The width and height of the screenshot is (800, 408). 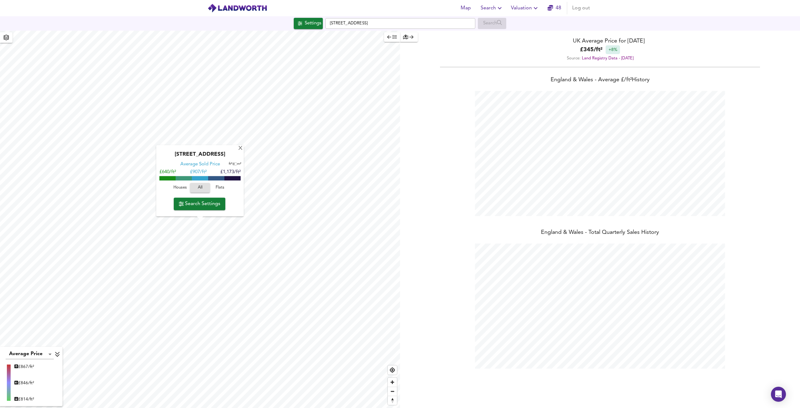 I want to click on button: Log out, so click(x=581, y=8).